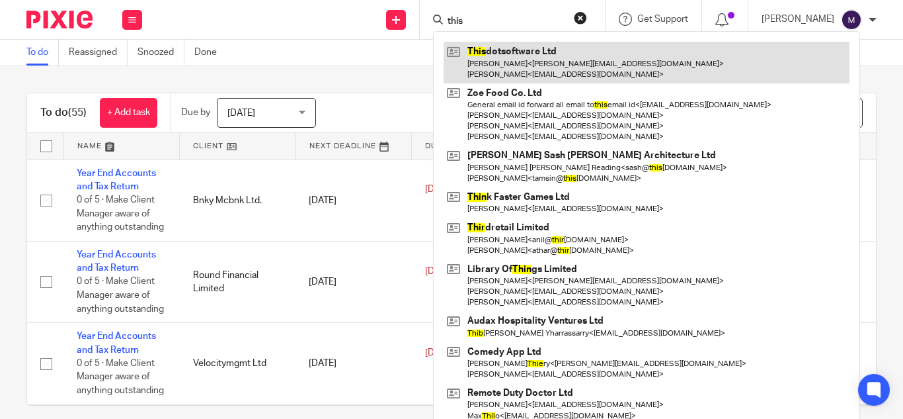 The width and height of the screenshot is (903, 419). Describe the element at coordinates (161, 52) in the screenshot. I see `a: Snoozed` at that location.